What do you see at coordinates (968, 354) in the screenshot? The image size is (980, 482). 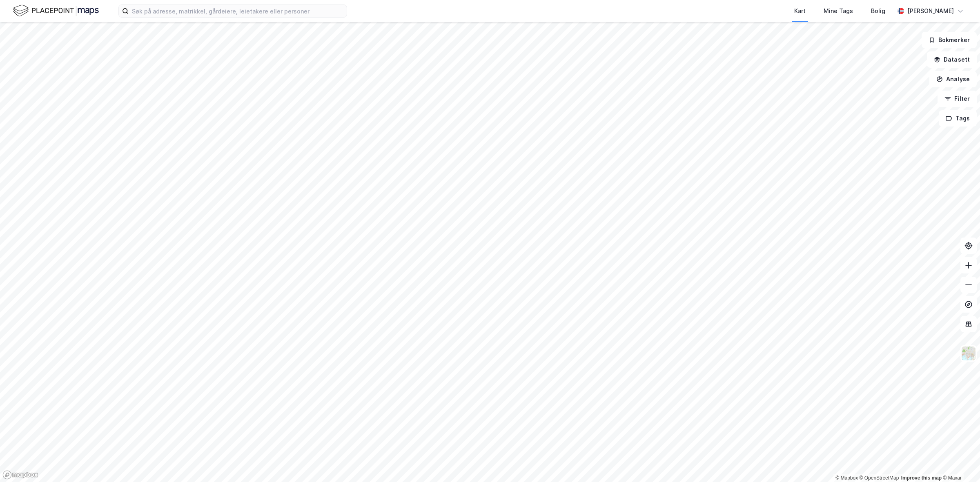 I see `img: Z` at bounding box center [968, 354].